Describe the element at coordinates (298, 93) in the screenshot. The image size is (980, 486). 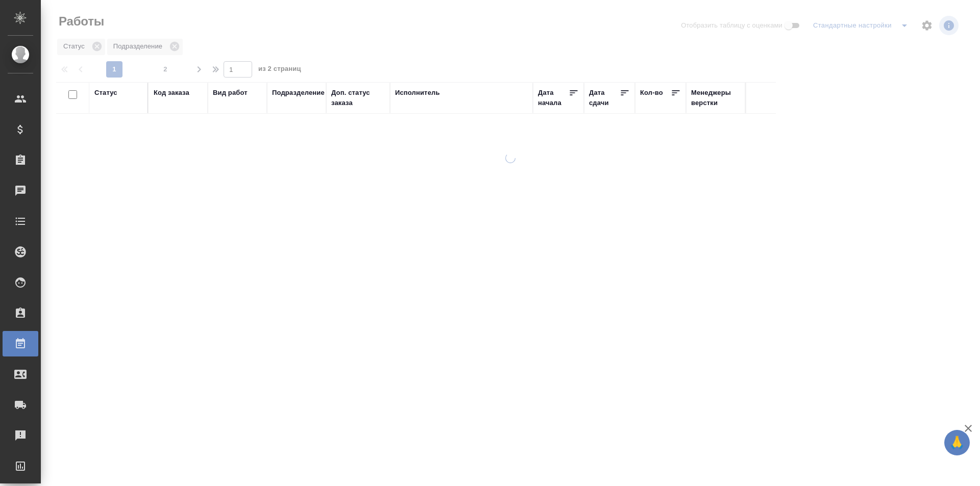
I see `div: Подразделение` at that location.